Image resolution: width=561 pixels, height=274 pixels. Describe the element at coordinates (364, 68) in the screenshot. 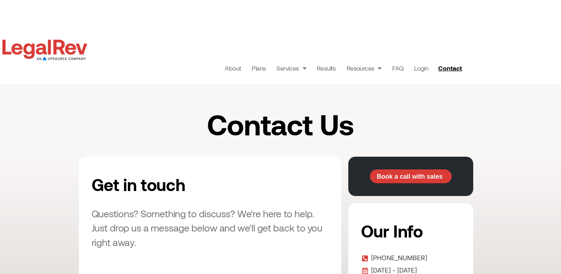

I see `a: Resources` at that location.